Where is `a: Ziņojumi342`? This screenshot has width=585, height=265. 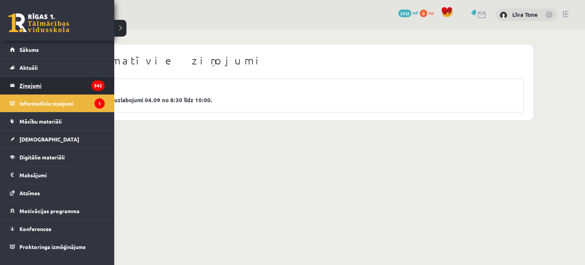
a: Ziņojumi342 is located at coordinates (57, 85).